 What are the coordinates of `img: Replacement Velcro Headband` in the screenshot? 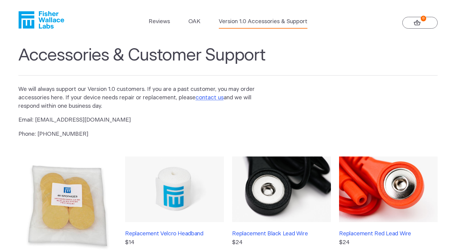 It's located at (174, 189).